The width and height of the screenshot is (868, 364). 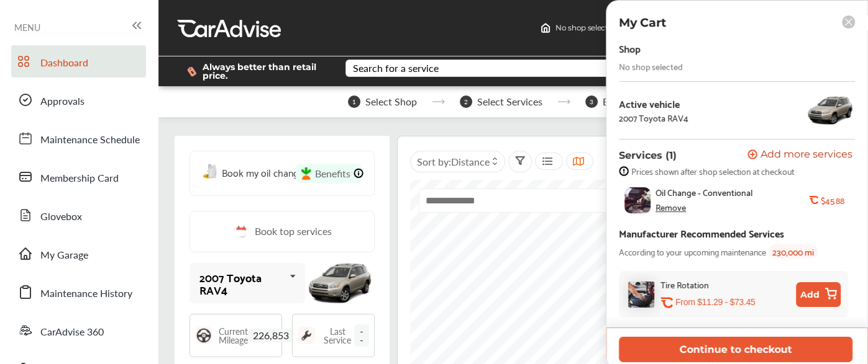 I want to click on img: oil-change.e5047c97.svg, so click(x=210, y=172).